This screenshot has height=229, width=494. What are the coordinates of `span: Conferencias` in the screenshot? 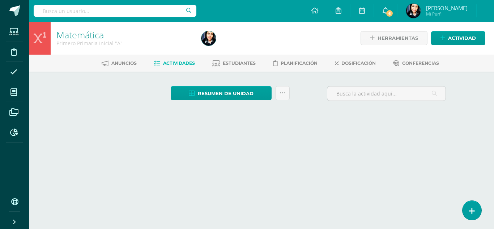 It's located at (420, 63).